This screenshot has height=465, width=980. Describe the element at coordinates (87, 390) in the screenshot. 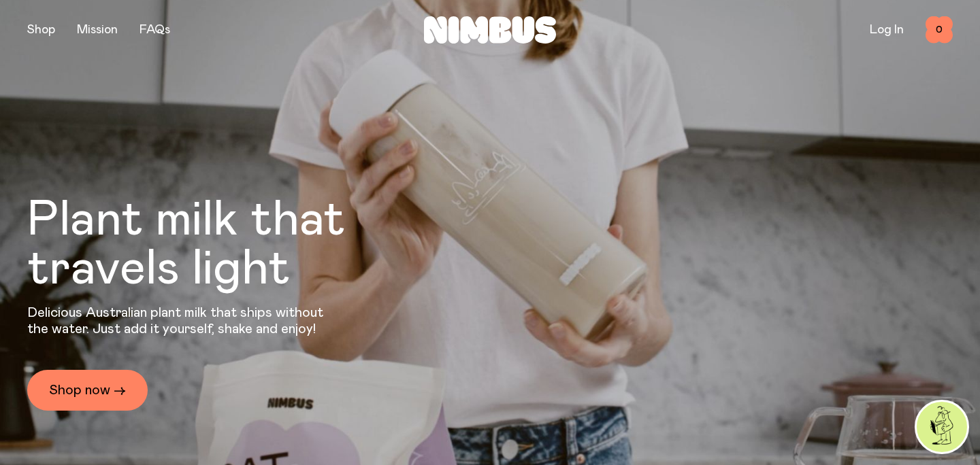

I see `a: Shop now →` at that location.